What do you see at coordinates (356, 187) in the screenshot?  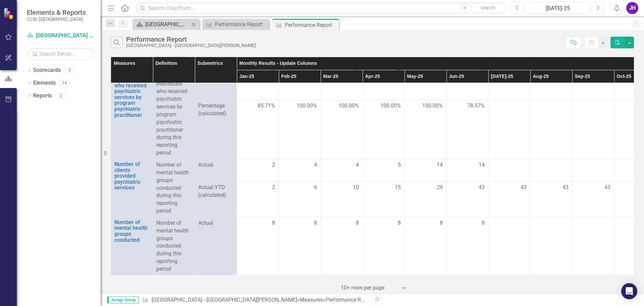 I see `span: 10` at bounding box center [356, 187].